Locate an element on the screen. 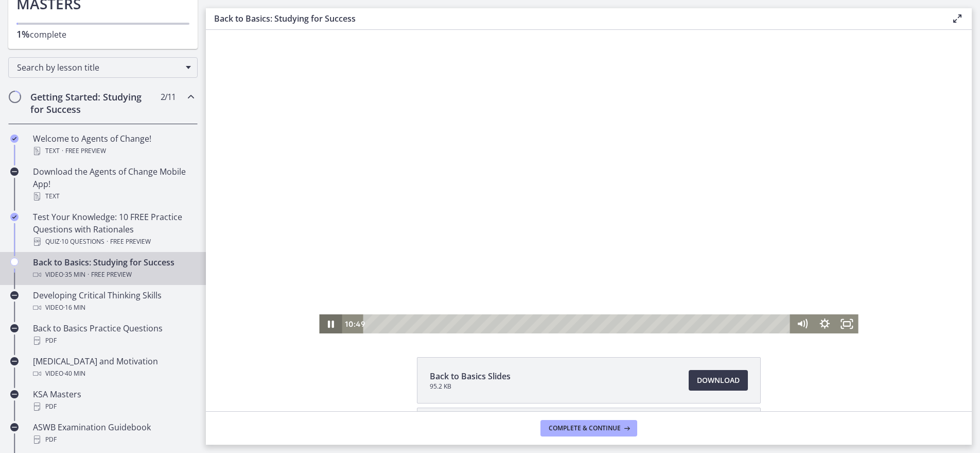  button: Pause is located at coordinates (124, 293).